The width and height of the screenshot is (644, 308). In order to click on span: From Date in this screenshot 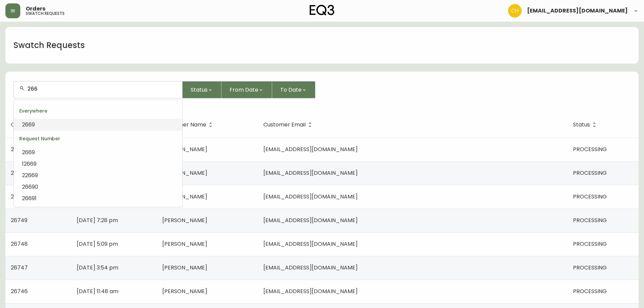, I will do `click(244, 90)`.